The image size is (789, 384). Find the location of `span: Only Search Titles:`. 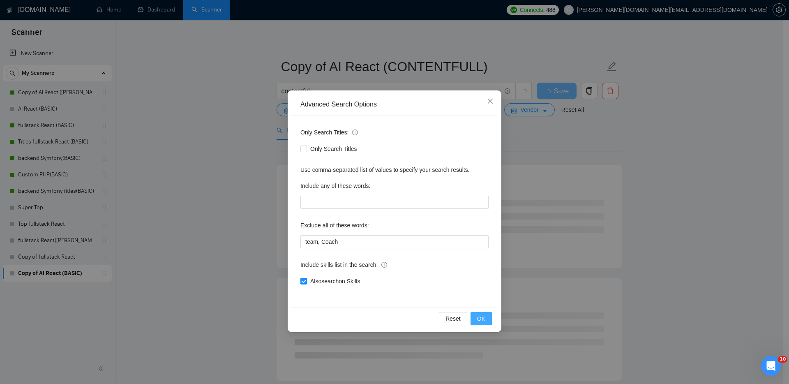

span: Only Search Titles: is located at coordinates (329, 132).